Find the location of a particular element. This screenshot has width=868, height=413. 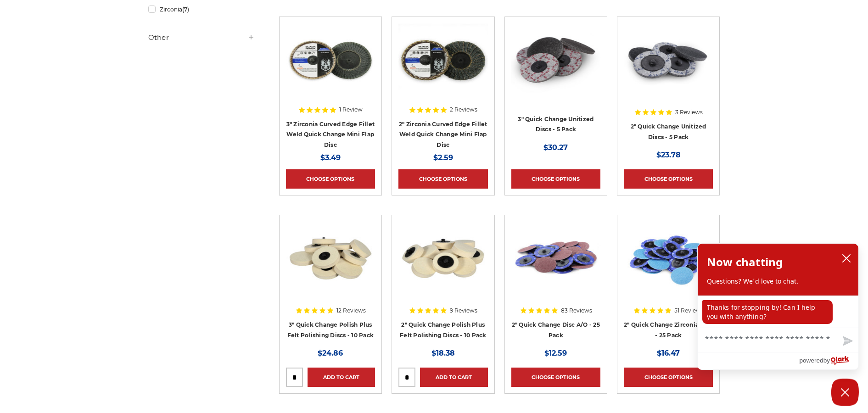

span: by is located at coordinates (827, 360).